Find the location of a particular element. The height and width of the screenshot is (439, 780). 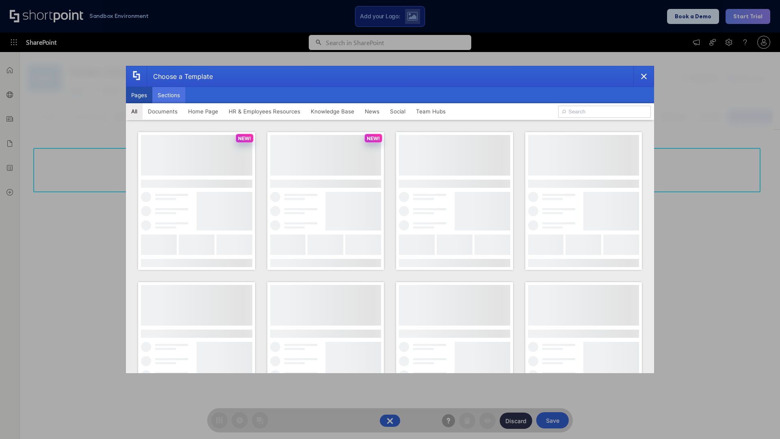

div: Choose a Template is located at coordinates (180, 76).